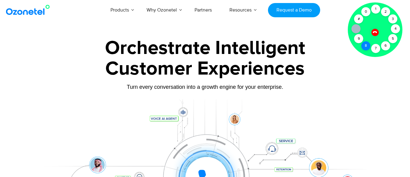 This screenshot has width=410, height=177. What do you see at coordinates (393, 19) in the screenshot?
I see `div: 3` at bounding box center [393, 19].